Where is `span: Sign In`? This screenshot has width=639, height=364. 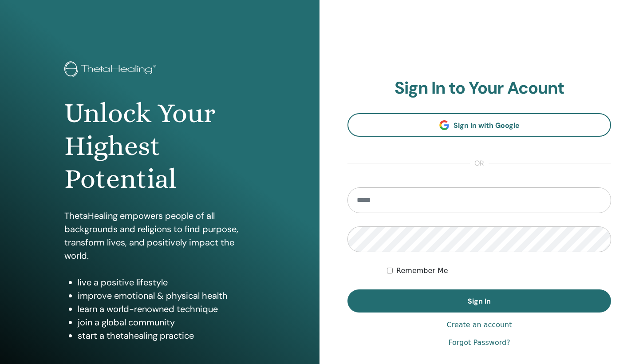
span: Sign In is located at coordinates (480, 301).